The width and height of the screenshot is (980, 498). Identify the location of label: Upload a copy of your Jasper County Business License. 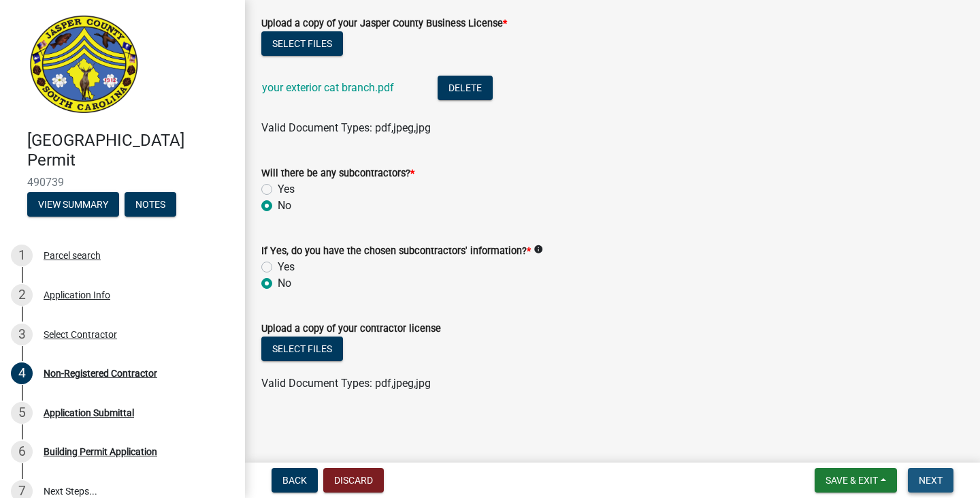
(384, 24).